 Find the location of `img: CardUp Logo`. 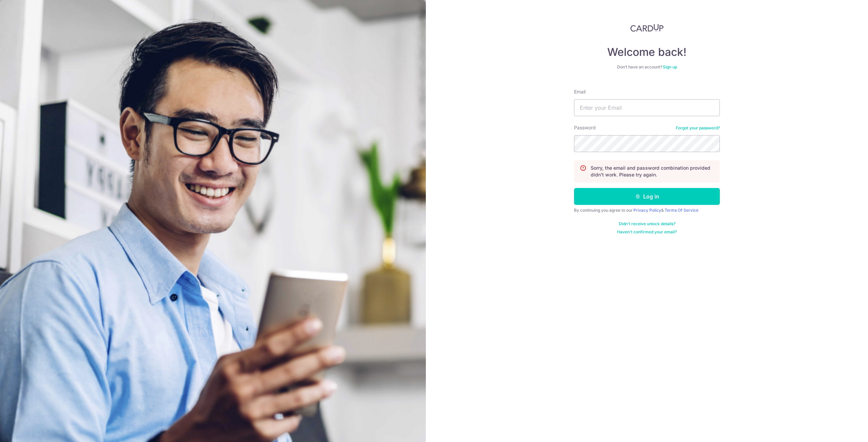

img: CardUp Logo is located at coordinates (647, 28).